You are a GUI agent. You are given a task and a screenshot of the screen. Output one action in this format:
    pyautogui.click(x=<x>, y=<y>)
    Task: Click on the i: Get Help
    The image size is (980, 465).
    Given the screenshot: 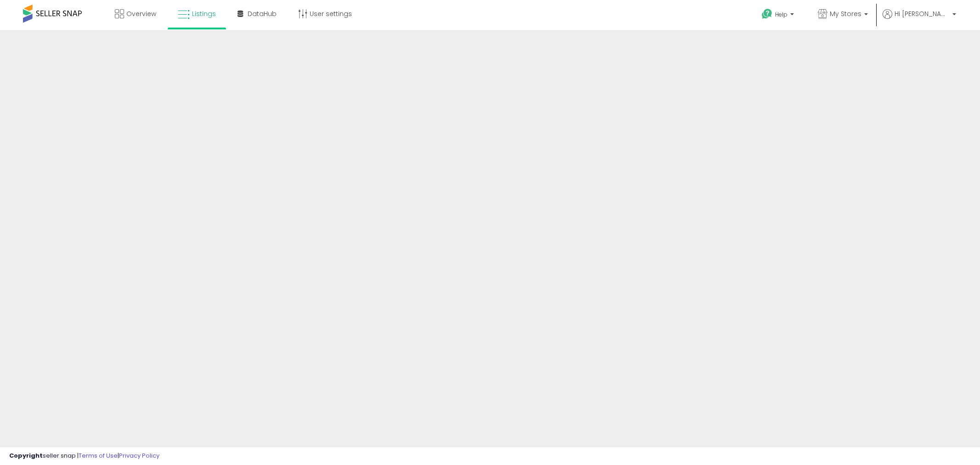 What is the action you would take?
    pyautogui.click(x=767, y=14)
    